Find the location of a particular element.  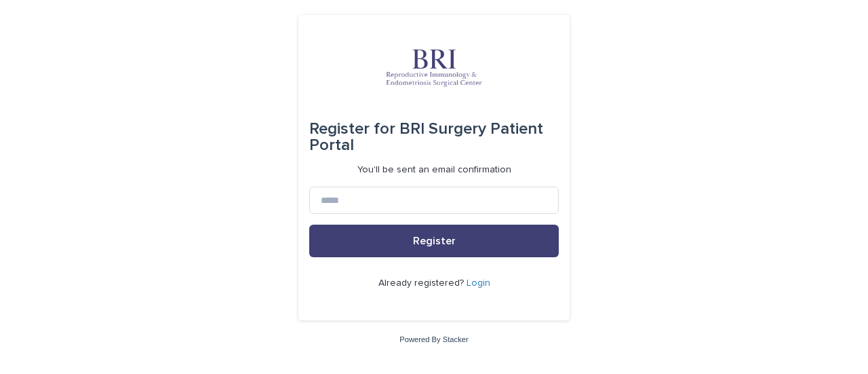

a: Login is located at coordinates (478, 283).